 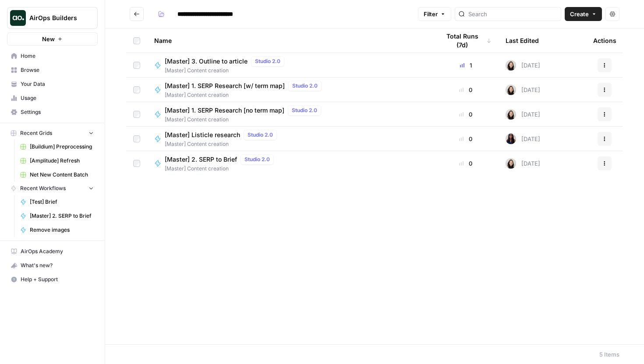 What do you see at coordinates (583, 14) in the screenshot?
I see `button: Create` at bounding box center [583, 14].